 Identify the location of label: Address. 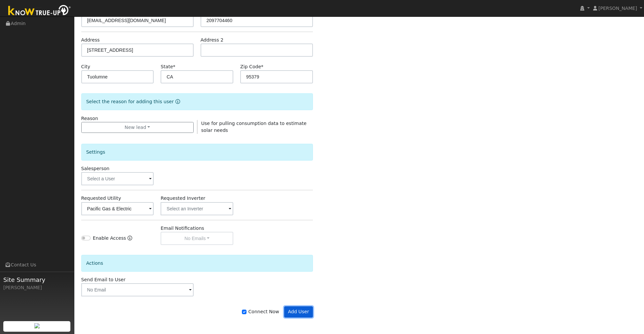
(90, 40).